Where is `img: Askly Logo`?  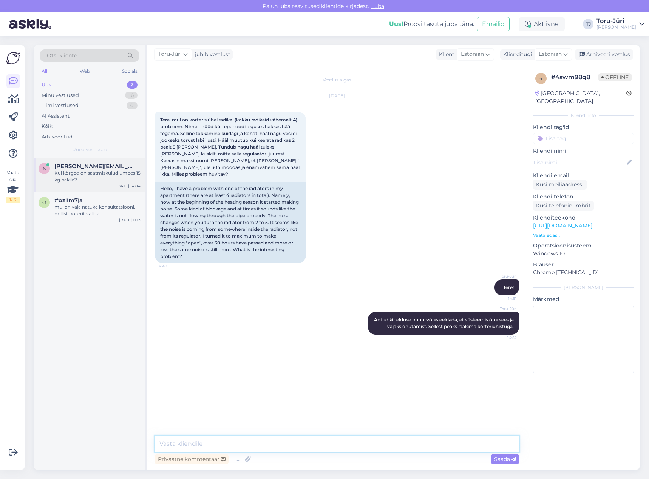
img: Askly Logo is located at coordinates (13, 58).